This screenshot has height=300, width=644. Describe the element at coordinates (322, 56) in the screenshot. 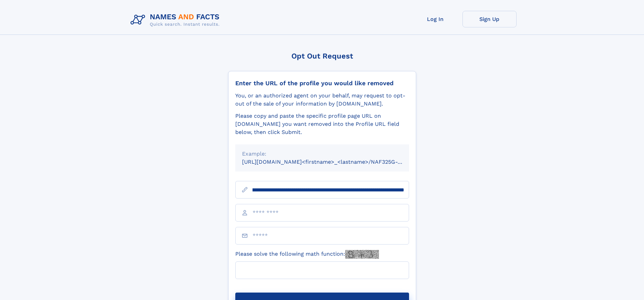

I see `div: Opt Out Request` at that location.